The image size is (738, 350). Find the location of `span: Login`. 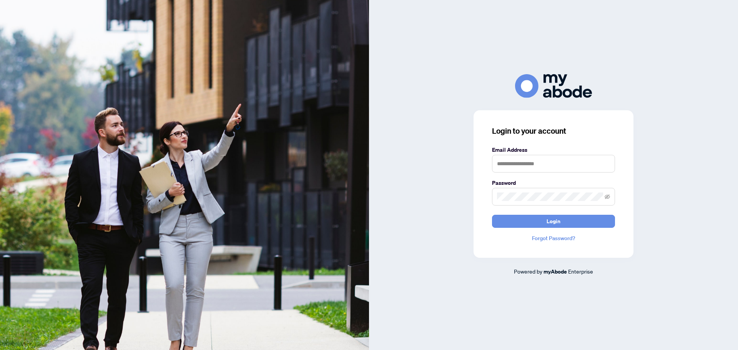

span: Login is located at coordinates (553, 221).